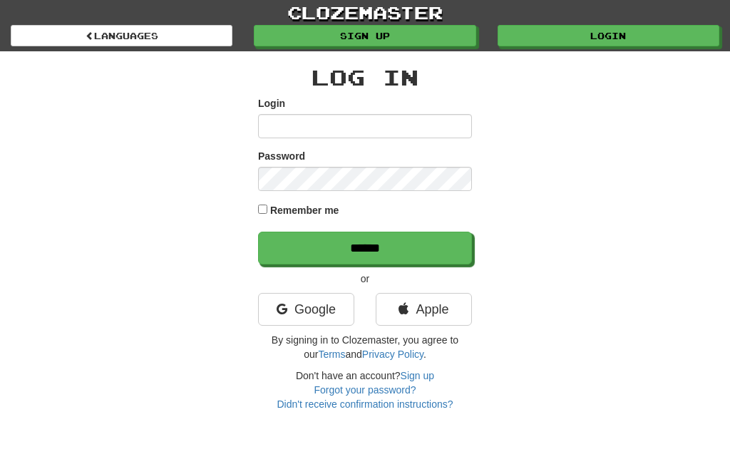 The height and width of the screenshot is (474, 730). What do you see at coordinates (306, 309) in the screenshot?
I see `a: Google` at bounding box center [306, 309].